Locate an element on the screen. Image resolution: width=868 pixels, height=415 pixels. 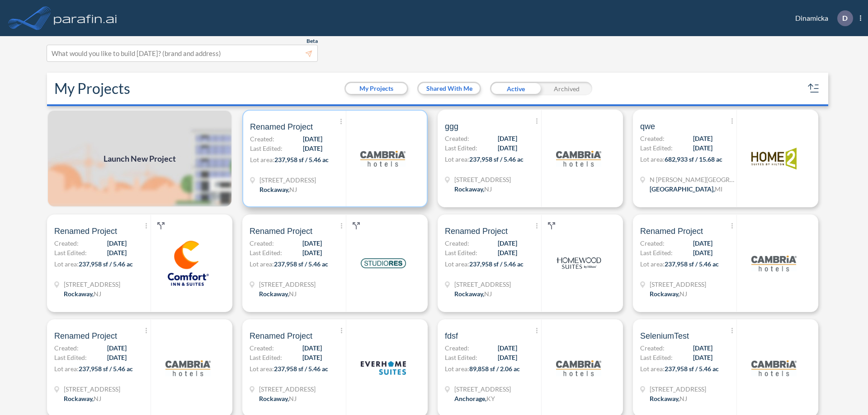
span: Anchorage , is located at coordinates (470, 398).